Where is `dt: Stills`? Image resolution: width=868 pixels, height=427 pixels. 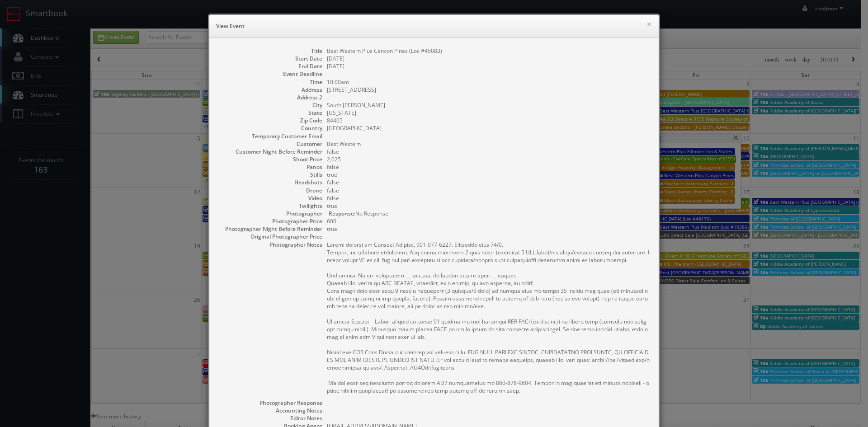
dt: Stills is located at coordinates (270, 174).